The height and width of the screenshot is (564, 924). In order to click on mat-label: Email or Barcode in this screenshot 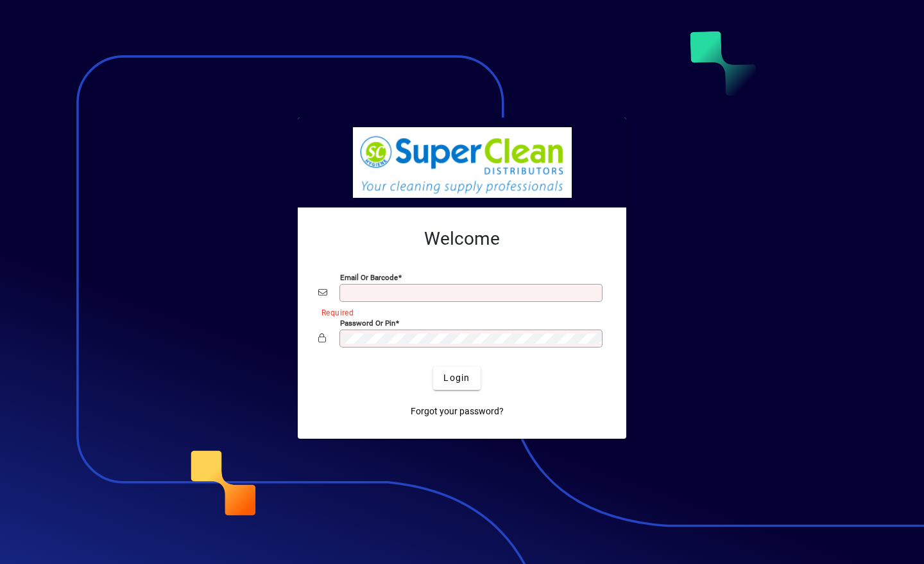, I will do `click(369, 277)`.